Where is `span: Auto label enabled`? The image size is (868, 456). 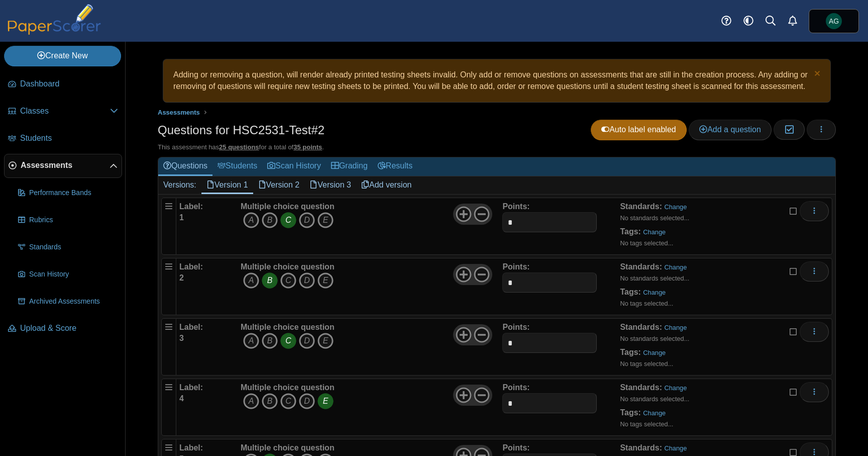
span: Auto label enabled is located at coordinates (638, 129).